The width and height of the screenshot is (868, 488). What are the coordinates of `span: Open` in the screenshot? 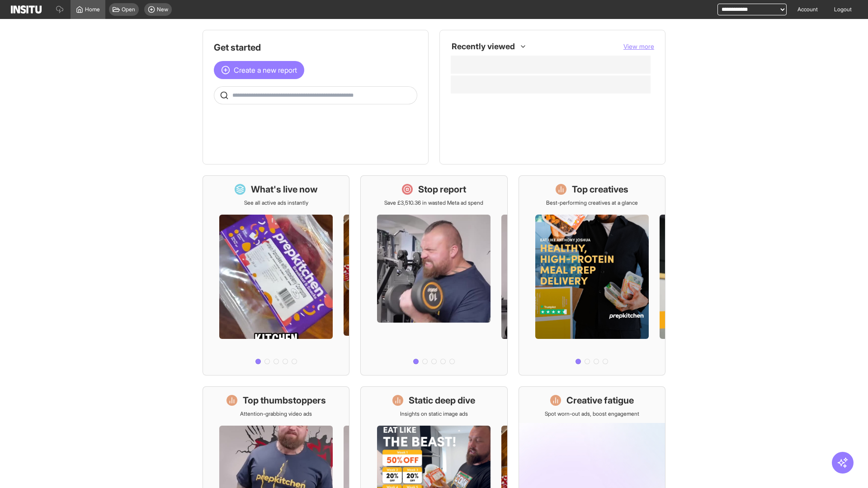 It's located at (129, 10).